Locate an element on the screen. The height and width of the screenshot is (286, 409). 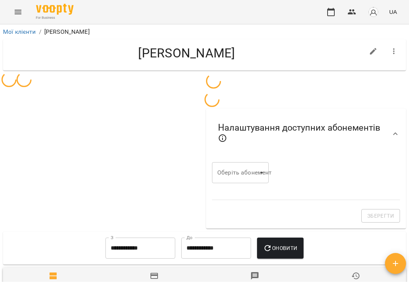
img: Voopty Logo is located at coordinates (55, 9).